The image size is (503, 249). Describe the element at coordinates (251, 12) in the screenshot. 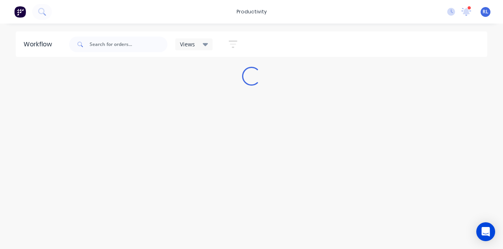

I see `div: productivity` at that location.